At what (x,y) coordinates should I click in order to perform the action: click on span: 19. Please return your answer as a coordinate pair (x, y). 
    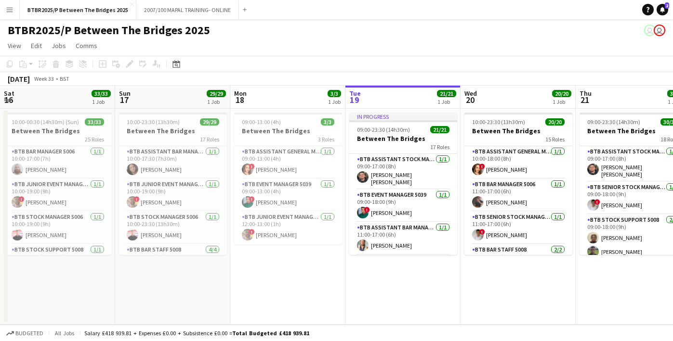
    Looking at the image, I should click on (354, 100).